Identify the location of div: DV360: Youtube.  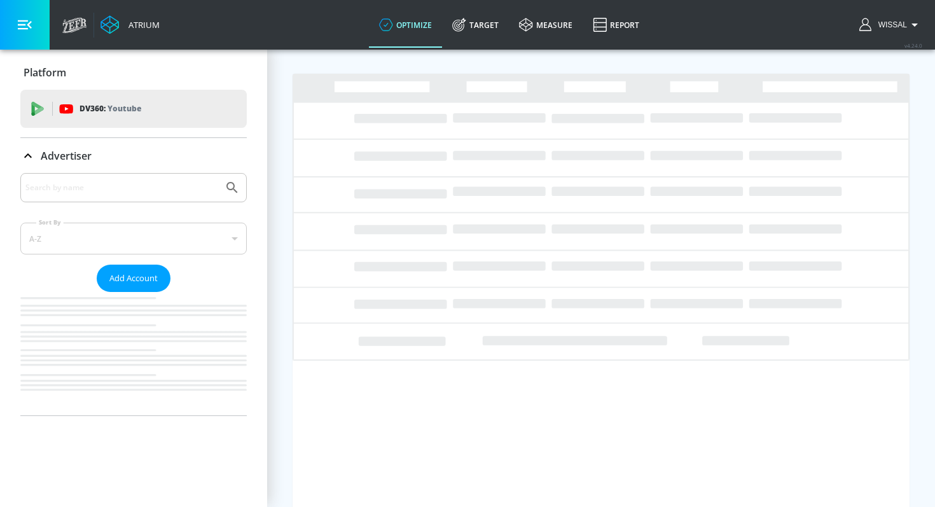
(134, 109).